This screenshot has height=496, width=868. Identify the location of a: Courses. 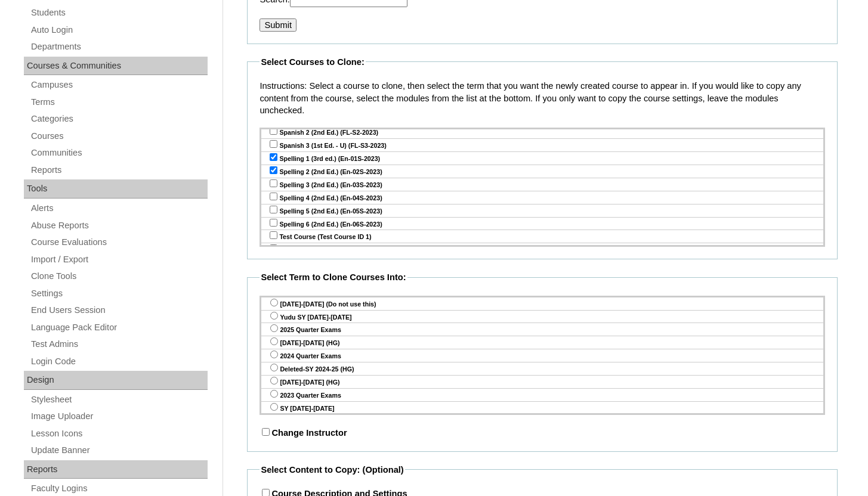
(119, 136).